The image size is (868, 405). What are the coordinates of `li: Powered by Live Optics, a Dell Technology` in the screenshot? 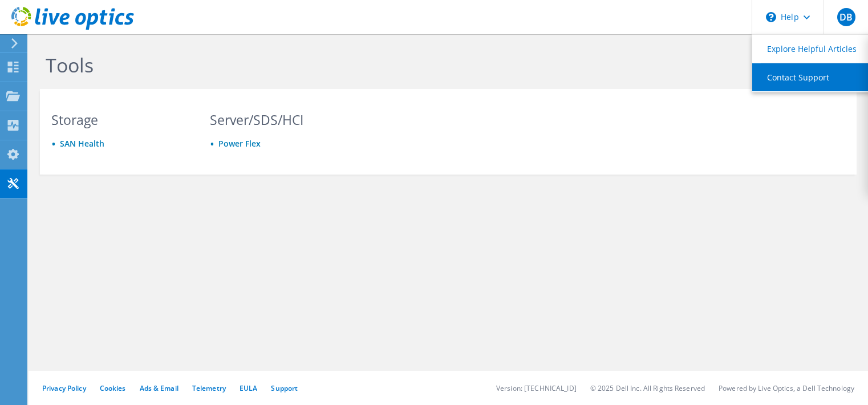 It's located at (787, 387).